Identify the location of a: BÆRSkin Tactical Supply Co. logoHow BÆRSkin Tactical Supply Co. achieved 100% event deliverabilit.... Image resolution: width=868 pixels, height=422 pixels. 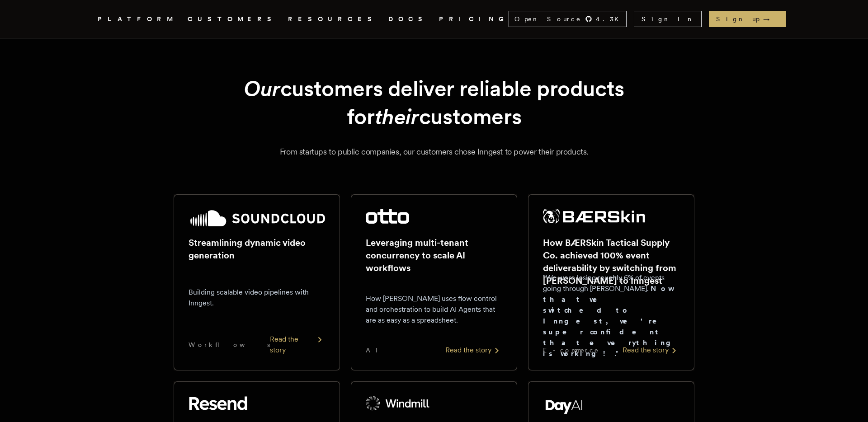
(611, 282).